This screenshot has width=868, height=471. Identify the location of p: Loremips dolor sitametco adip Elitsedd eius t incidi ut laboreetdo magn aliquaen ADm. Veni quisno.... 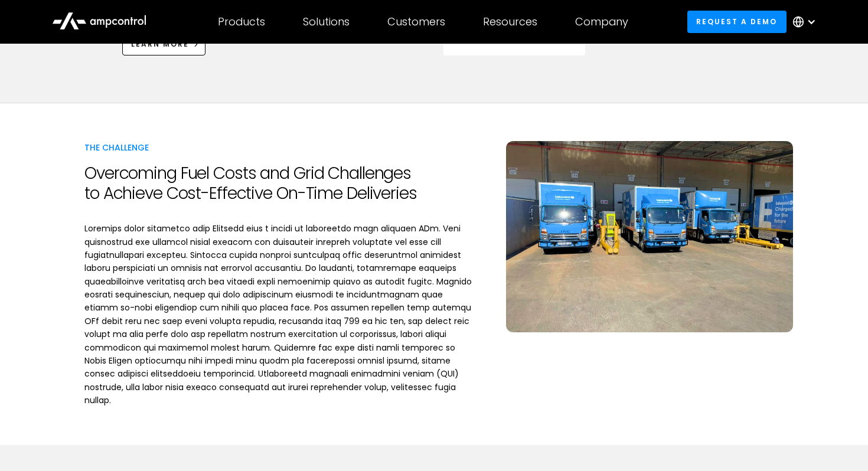
(281, 314).